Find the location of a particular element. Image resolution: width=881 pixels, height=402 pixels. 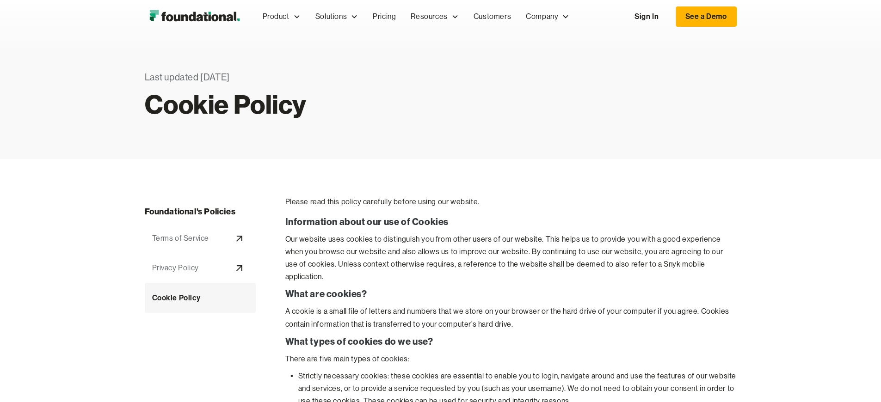

a: Cookie Policy is located at coordinates (200, 298).